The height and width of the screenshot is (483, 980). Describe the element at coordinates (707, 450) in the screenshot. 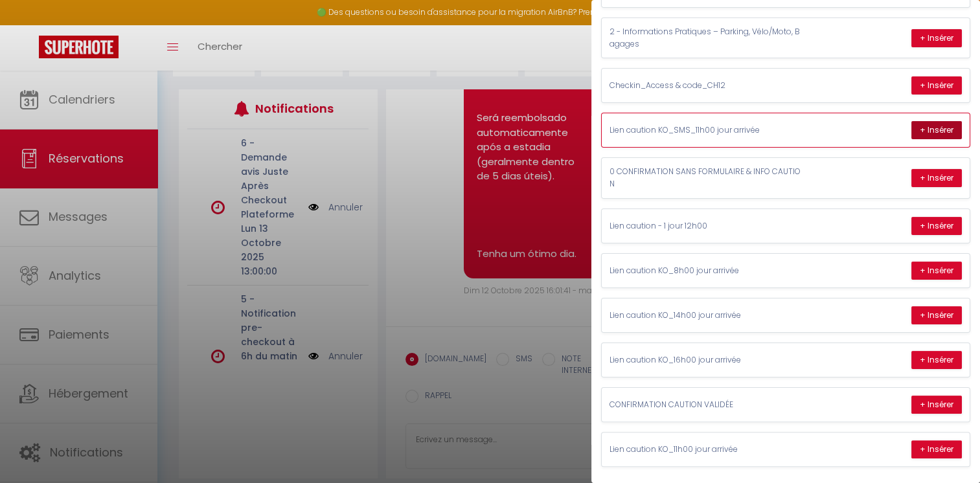

I see `p: Lien caution KO_11h00 jour arrivée` at that location.